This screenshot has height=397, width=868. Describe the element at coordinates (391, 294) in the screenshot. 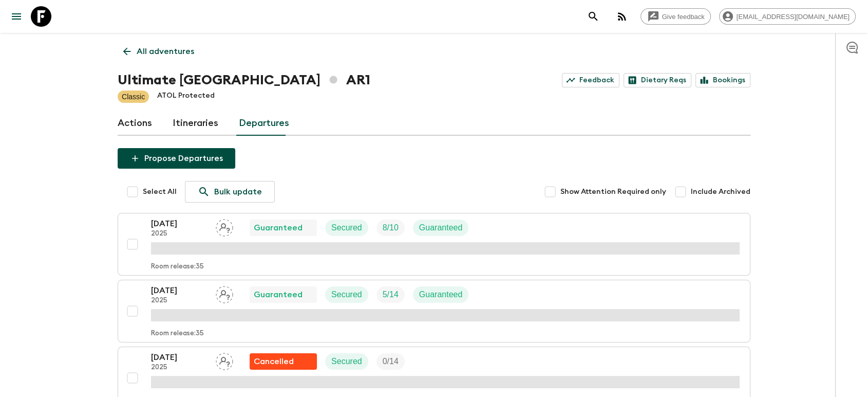

I see `p: 5 / 14` at that location.